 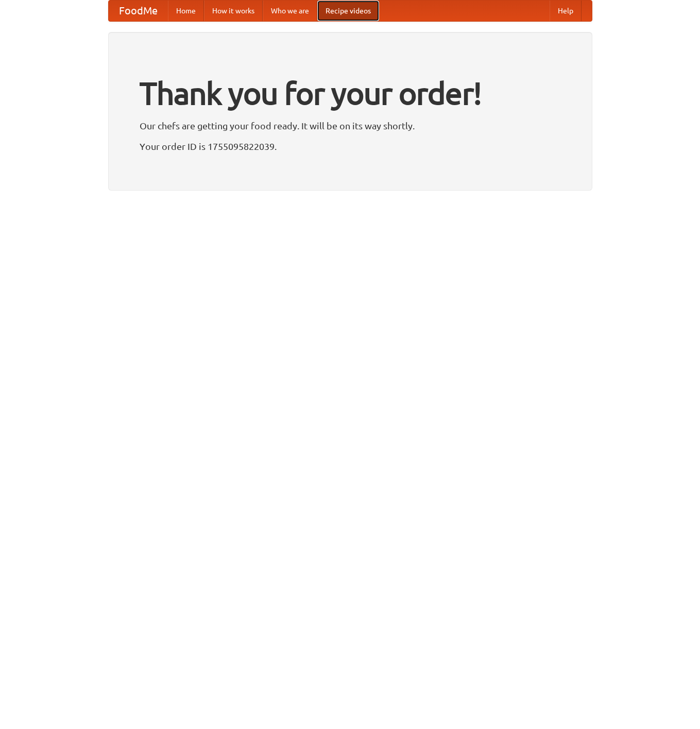 I want to click on a: Who we are, so click(x=290, y=10).